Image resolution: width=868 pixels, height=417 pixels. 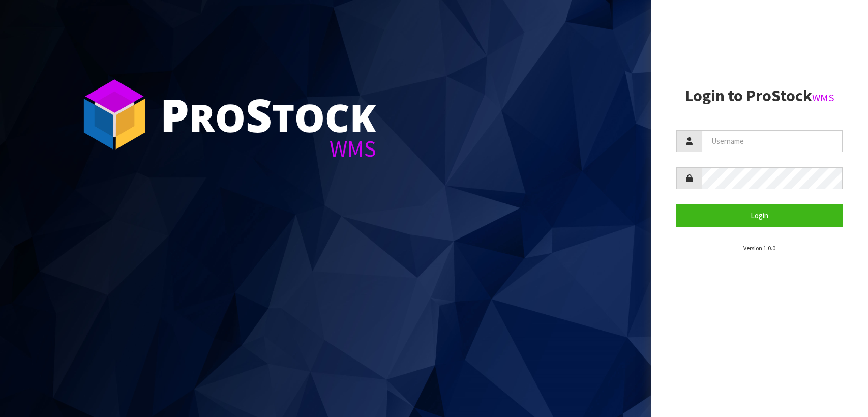 I want to click on img: ProStock Cube, so click(x=114, y=114).